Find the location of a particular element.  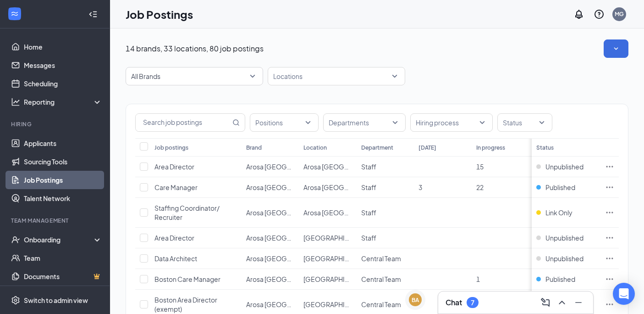

span: 1 is located at coordinates (478, 279).